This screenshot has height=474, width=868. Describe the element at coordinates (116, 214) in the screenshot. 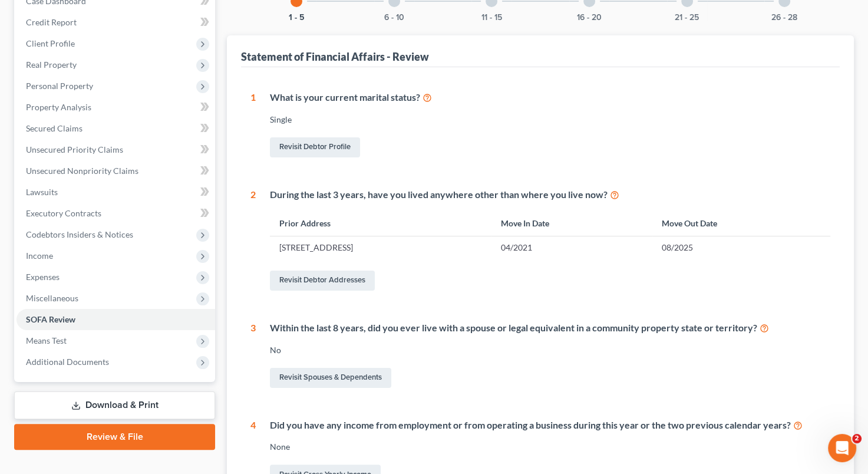

I see `a: Executory Contracts` at that location.